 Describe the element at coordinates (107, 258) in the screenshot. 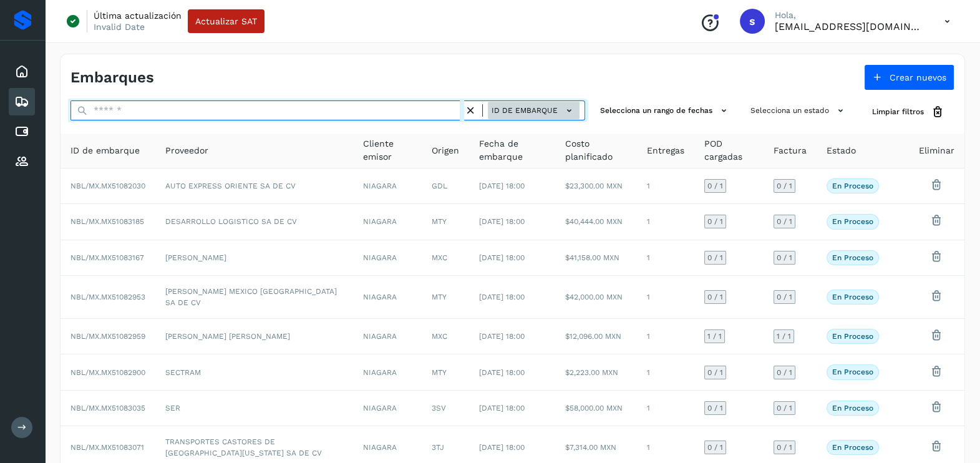

I see `span: NBL/MX.MX51083167` at that location.